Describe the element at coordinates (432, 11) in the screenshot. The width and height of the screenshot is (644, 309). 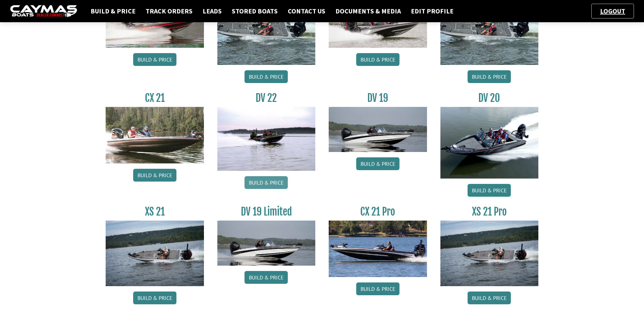
I see `a: Edit Profile` at that location.